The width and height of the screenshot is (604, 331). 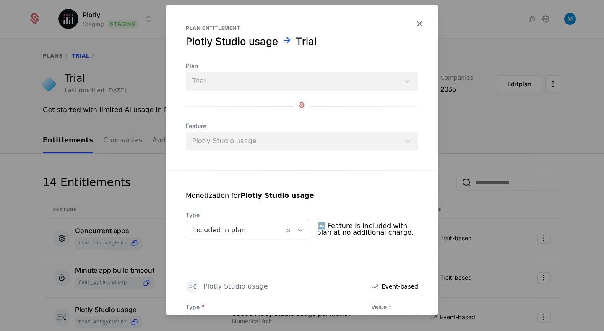 I want to click on div: Monetization for, so click(x=250, y=196).